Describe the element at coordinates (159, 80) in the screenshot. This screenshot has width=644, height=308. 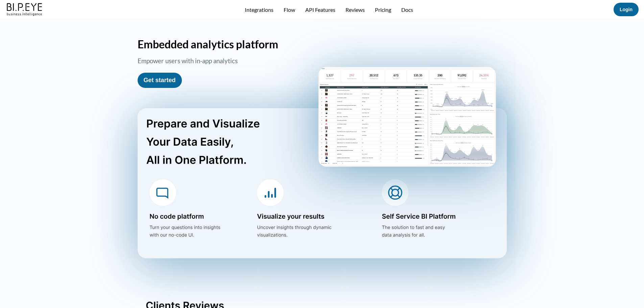
I see `button: Get started` at that location.